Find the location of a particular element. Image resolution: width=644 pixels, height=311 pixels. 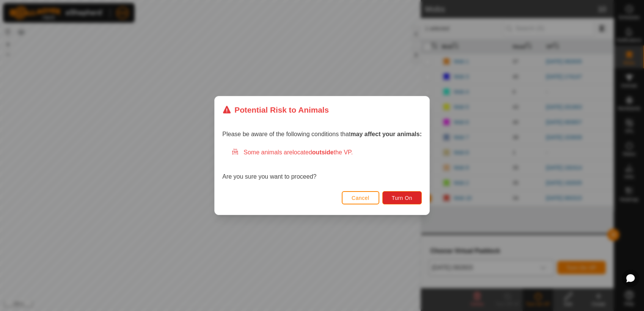

span: located the VP. is located at coordinates (322, 152).